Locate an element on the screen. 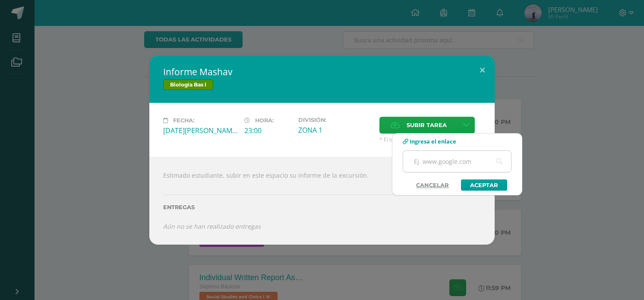 This screenshot has height=300, width=644. input: Ej. www.google.com is located at coordinates (457, 161).